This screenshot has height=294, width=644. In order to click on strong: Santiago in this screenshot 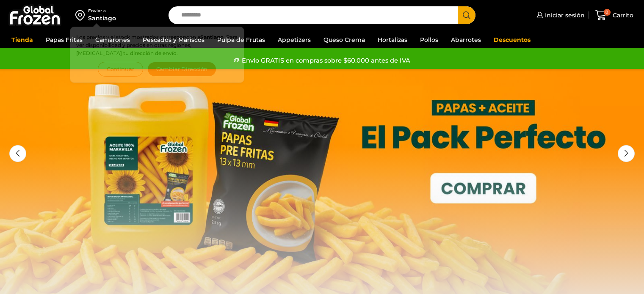, I will do `click(212, 37)`.